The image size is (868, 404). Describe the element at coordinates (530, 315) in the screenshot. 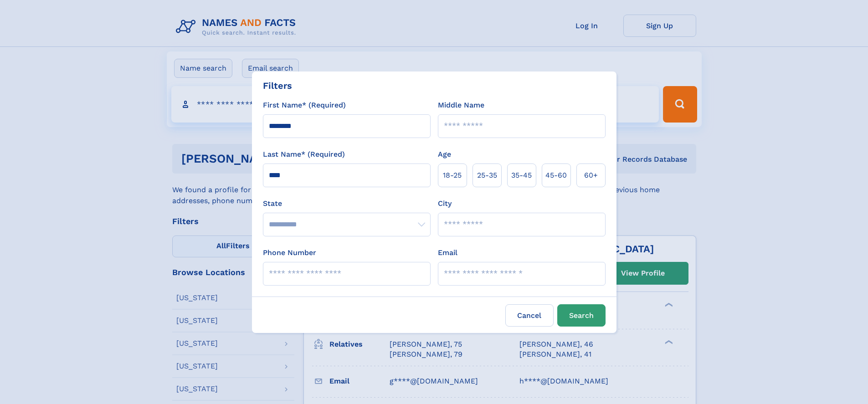

I see `label: Cancel` at that location.